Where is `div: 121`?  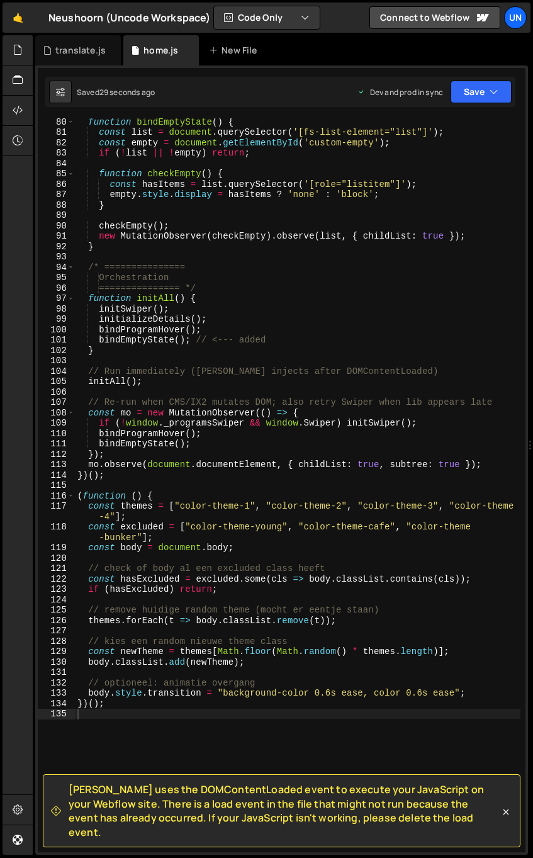 div: 121 is located at coordinates (56, 568).